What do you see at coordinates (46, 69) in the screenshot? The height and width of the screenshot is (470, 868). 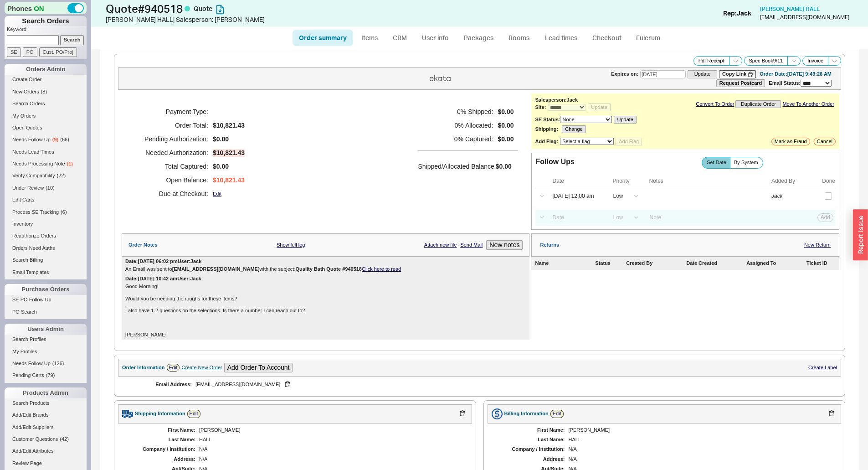 I see `div: Orders Admin` at bounding box center [46, 69].